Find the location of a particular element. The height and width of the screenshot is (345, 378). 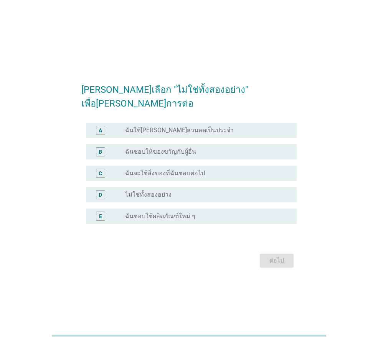

label: ฉันจะใช้สิ่งของที่ฉันชอบต่อไป is located at coordinates (165, 174).